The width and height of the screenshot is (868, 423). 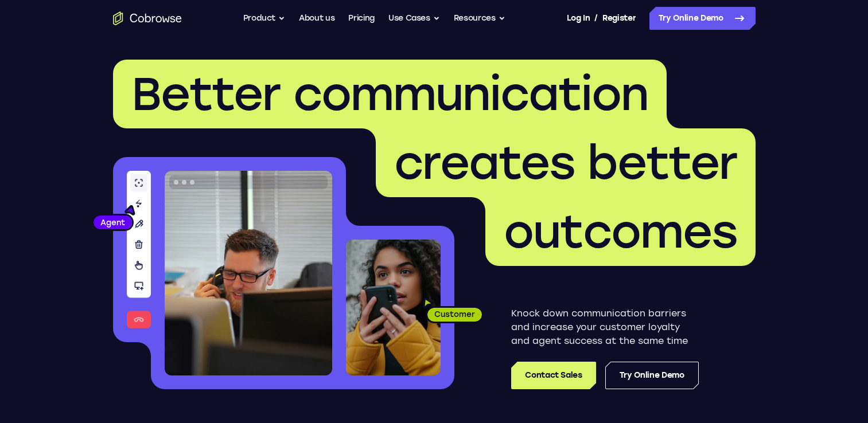 I want to click on span: creates better, so click(x=566, y=163).